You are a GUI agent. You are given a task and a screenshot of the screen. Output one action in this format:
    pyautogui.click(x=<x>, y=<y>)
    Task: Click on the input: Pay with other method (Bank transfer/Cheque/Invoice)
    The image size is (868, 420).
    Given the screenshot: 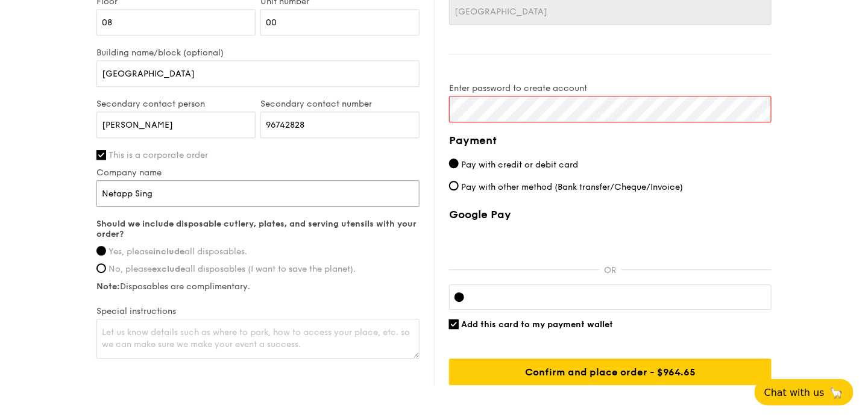 What is the action you would take?
    pyautogui.click(x=454, y=186)
    